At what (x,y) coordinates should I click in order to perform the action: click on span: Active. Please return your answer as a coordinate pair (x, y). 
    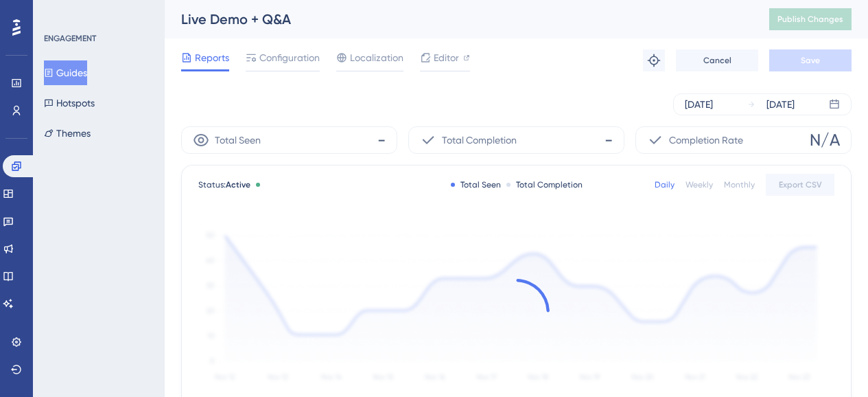
    Looking at the image, I should click on (238, 185).